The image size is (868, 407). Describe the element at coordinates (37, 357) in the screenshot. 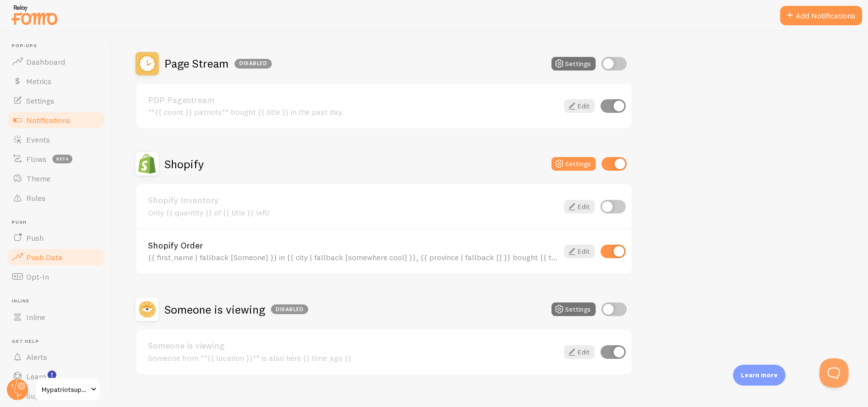

I see `span: Alerts` at that location.